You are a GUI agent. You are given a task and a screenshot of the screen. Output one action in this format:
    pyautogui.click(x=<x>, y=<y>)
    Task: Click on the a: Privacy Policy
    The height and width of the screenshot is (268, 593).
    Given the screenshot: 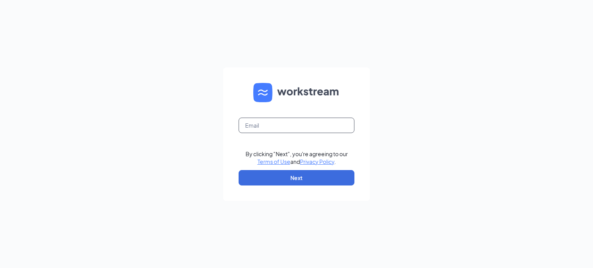 What is the action you would take?
    pyautogui.click(x=317, y=162)
    